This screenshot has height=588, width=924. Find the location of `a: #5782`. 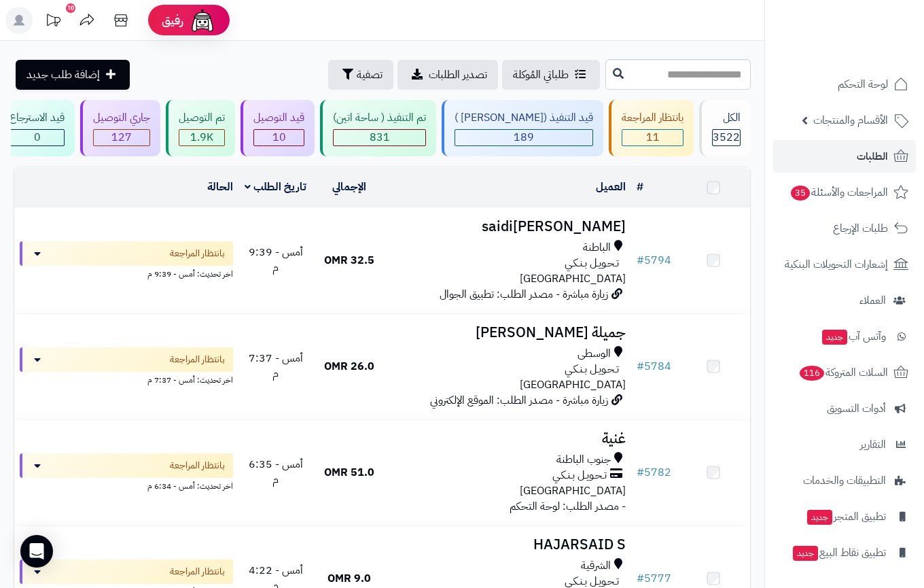

a: #5782 is located at coordinates (654, 472).